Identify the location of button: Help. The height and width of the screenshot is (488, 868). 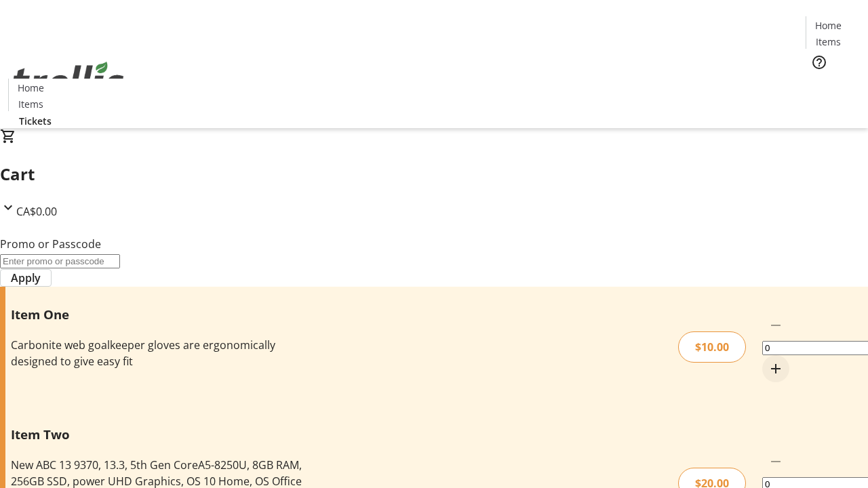
(818, 62).